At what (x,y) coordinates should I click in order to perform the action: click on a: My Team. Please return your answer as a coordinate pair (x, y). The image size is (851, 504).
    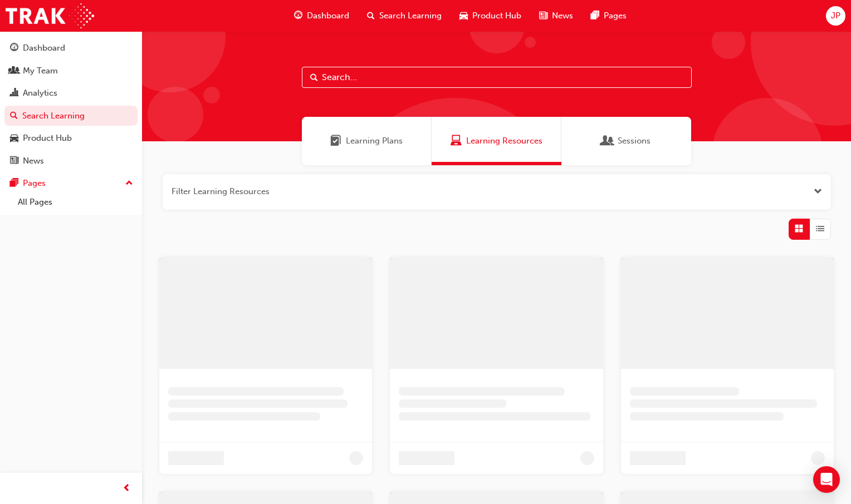
    Looking at the image, I should click on (71, 71).